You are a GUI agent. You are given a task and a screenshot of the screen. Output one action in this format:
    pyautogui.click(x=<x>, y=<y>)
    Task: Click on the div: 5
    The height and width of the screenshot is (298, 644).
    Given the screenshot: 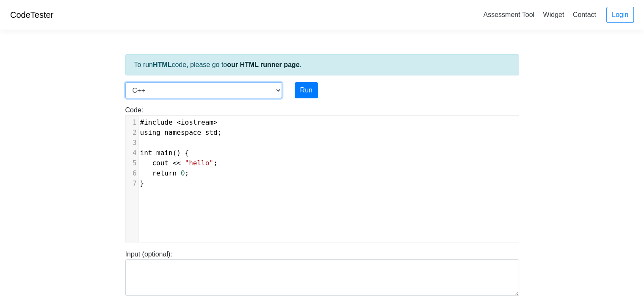 What is the action you would take?
    pyautogui.click(x=131, y=163)
    